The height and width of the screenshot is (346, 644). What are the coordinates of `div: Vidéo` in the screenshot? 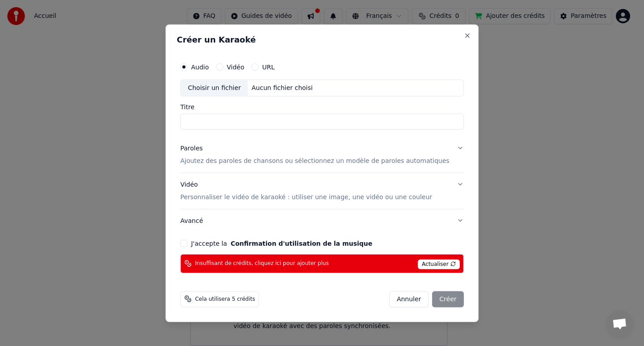 It's located at (306, 191).